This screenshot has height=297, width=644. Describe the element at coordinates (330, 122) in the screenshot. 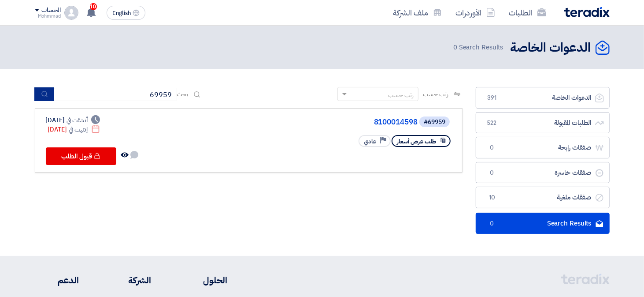

I see `a: 8100014598` at that location.